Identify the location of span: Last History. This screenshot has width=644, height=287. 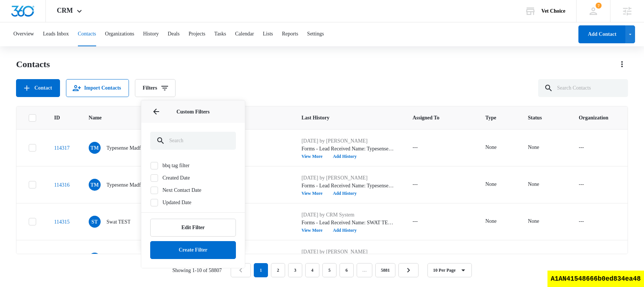
(342, 118).